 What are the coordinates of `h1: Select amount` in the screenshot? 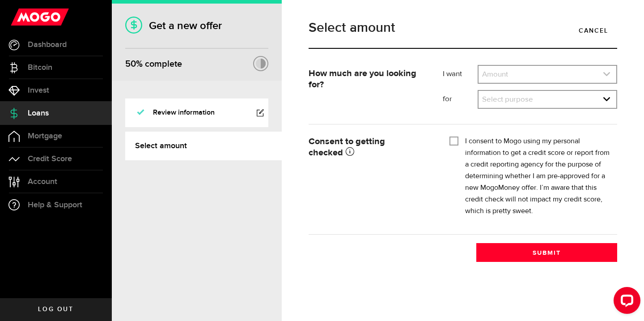 It's located at (463, 28).